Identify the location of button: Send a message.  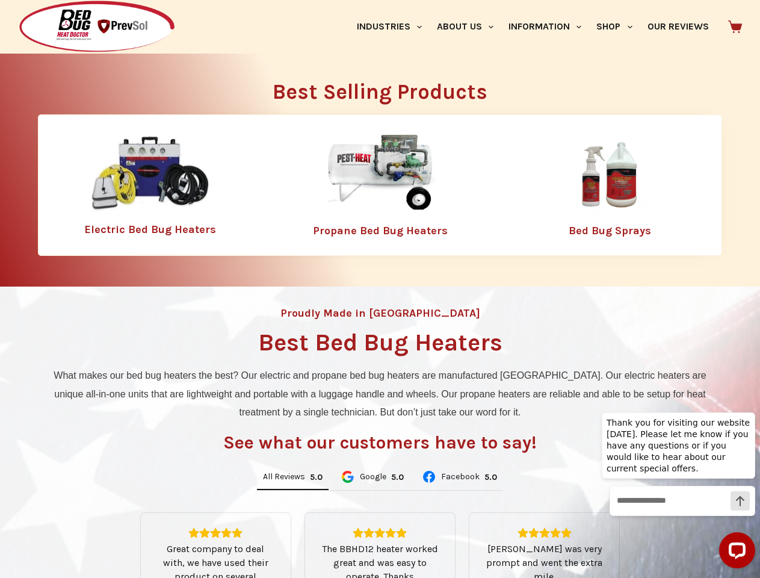
(148, 100).